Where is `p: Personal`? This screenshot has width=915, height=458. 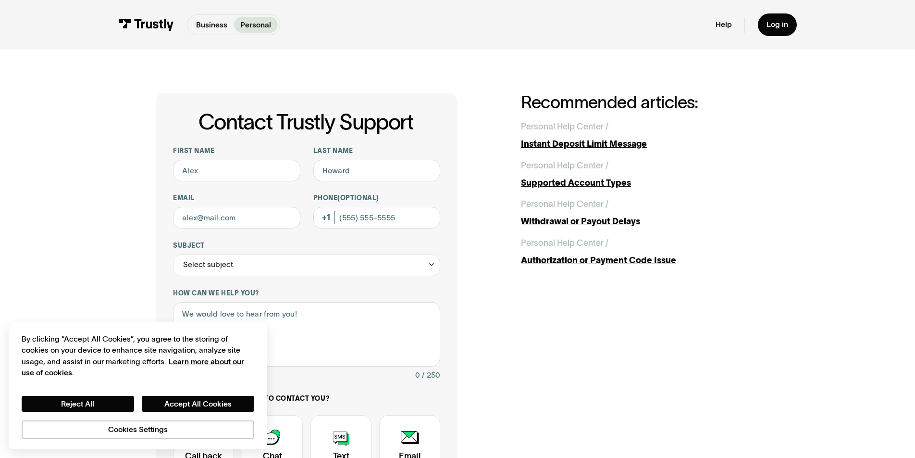
p: Personal is located at coordinates (256, 25).